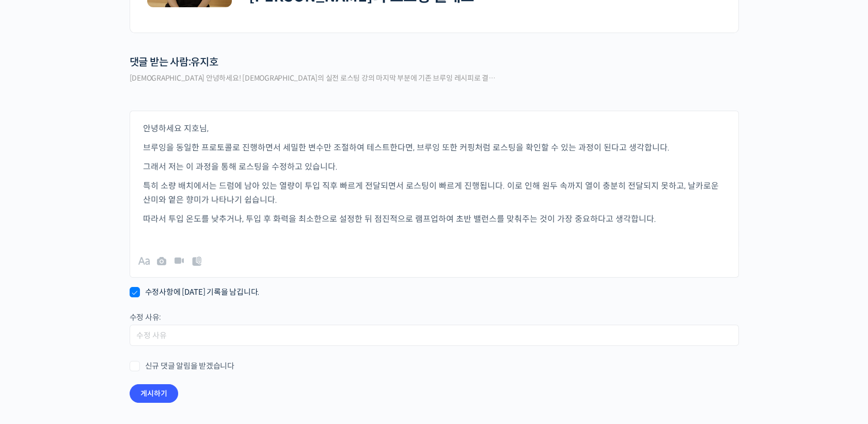 This screenshot has width=868, height=424. I want to click on span: 설정, so click(165, 348).